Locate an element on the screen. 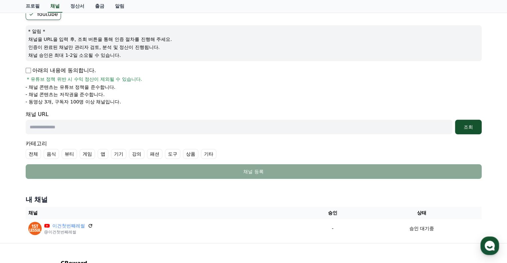 This screenshot has width=507, height=263. p: 인증이 완료된 채널만 관리자 검토, 분석 및 정산이 진행됩니다. is located at coordinates (254, 47).